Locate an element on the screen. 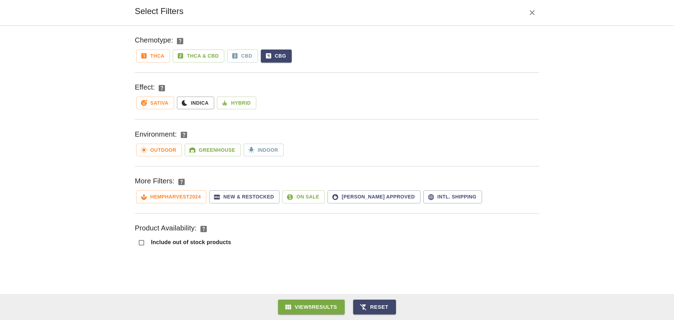 The width and height of the screenshot is (674, 320). div: Select Filters is located at coordinates (330, 13).